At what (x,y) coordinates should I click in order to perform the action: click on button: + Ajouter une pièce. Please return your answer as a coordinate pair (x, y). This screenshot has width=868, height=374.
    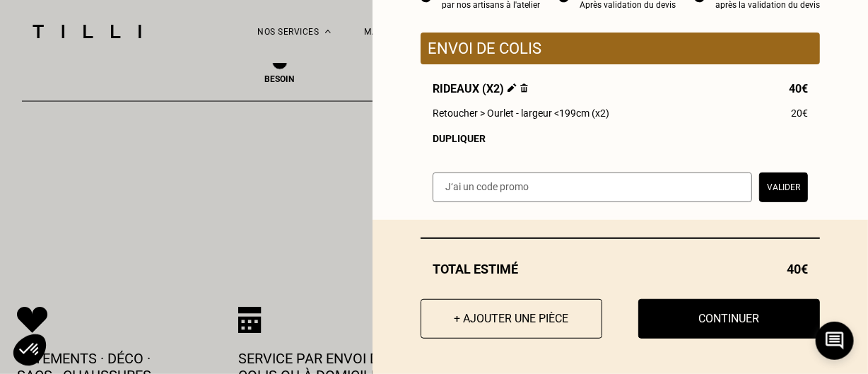
    Looking at the image, I should click on (511, 319).